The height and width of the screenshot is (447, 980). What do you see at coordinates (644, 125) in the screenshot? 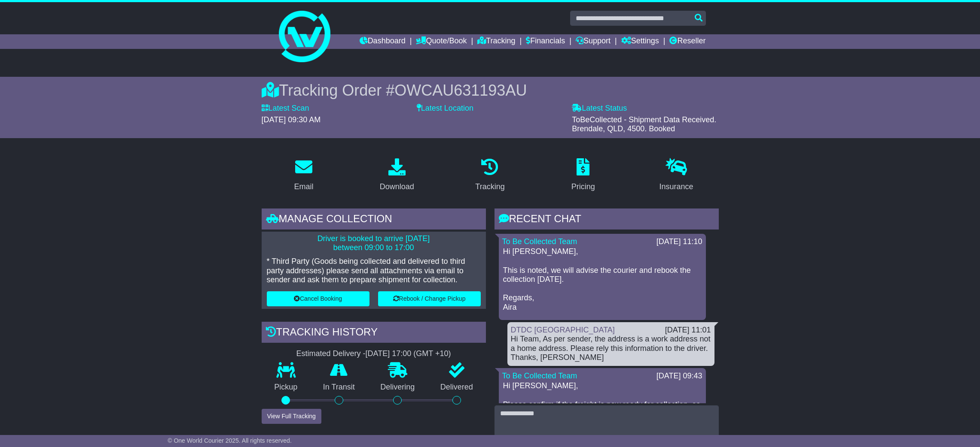
I see `span: ToBeCollected - Shipment Data Received. Brendale, QLD, 4500. Booked` at bounding box center [644, 125].